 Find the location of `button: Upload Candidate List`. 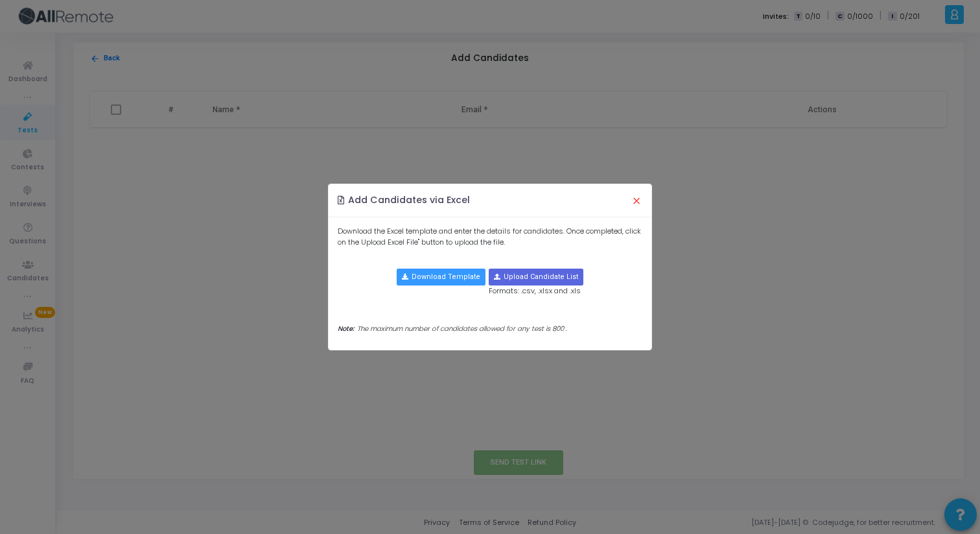

button: Upload Candidate List is located at coordinates (536, 277).